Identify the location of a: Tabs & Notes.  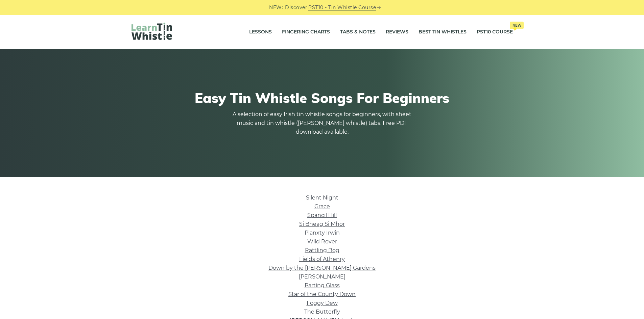
(358, 32).